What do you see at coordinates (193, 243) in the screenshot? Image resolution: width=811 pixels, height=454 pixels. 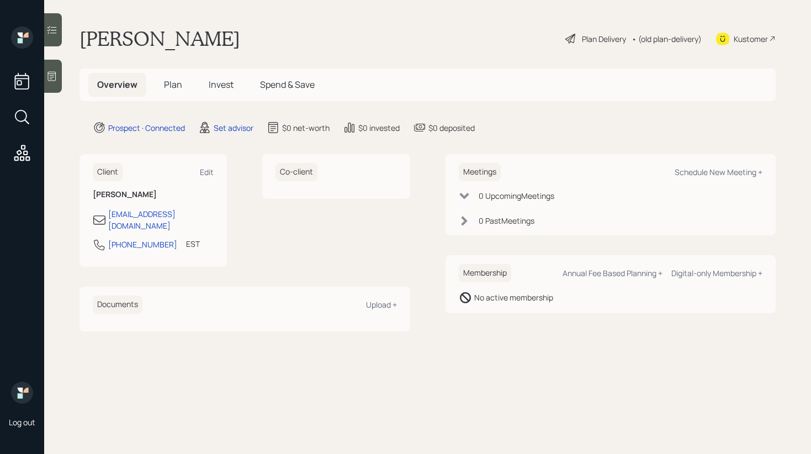 I see `div: EST` at bounding box center [193, 243].